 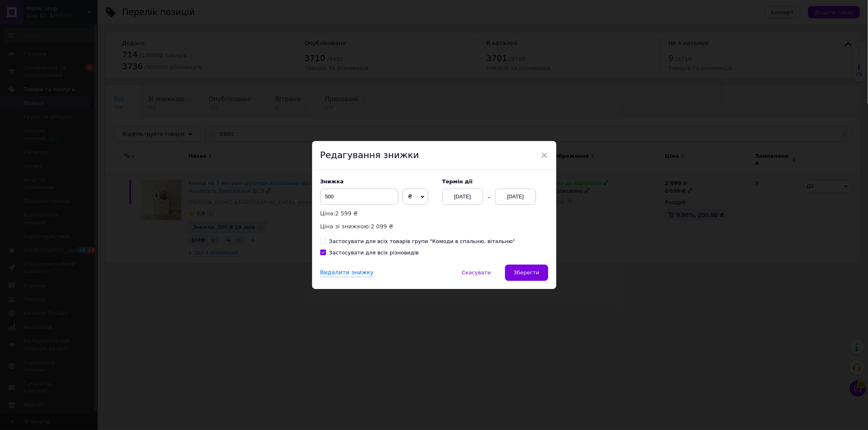 What do you see at coordinates (526, 273) in the screenshot?
I see `span: Зберегти` at bounding box center [526, 273].